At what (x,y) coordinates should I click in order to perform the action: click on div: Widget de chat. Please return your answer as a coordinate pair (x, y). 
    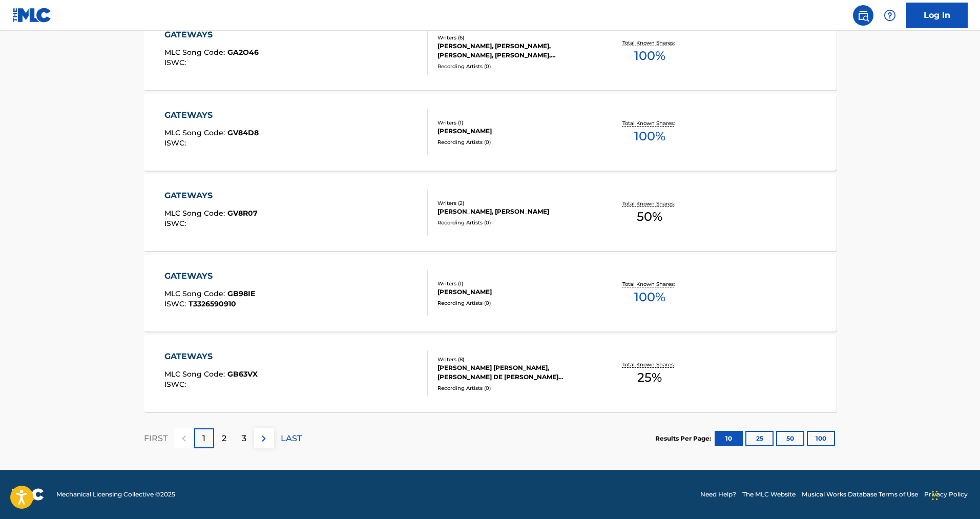
    Looking at the image, I should click on (955, 494).